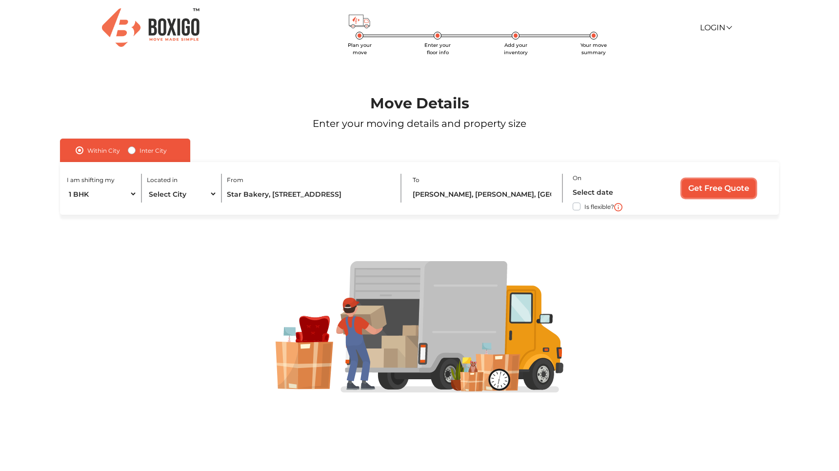 This screenshot has width=839, height=471. What do you see at coordinates (153, 150) in the screenshot?
I see `label: Inter City` at bounding box center [153, 150].